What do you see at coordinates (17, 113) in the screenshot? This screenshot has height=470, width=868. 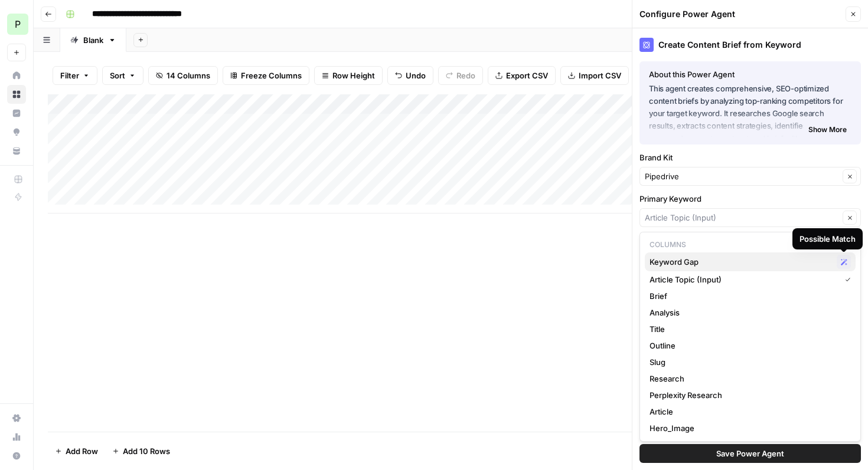 I see `a: Insights` at bounding box center [17, 113].